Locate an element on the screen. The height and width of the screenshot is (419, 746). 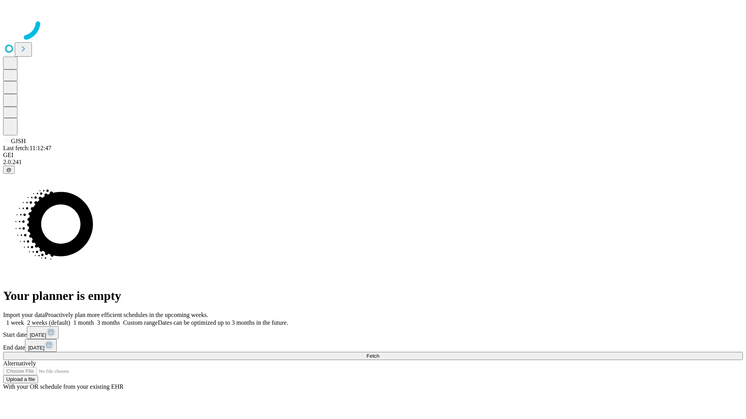
span: Dates can be optimized up to 3 months in the future. is located at coordinates (222, 323).